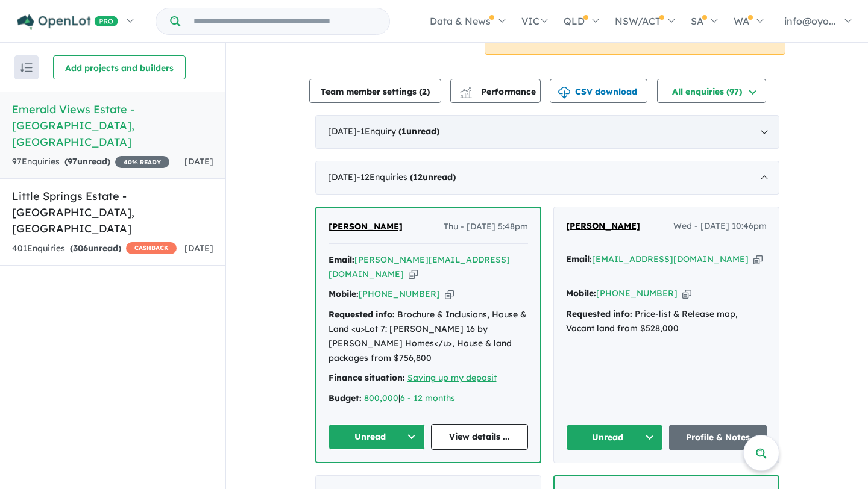 Image resolution: width=868 pixels, height=489 pixels. What do you see at coordinates (68, 22) in the screenshot?
I see `img: Openlot PRO Logo White` at bounding box center [68, 22].